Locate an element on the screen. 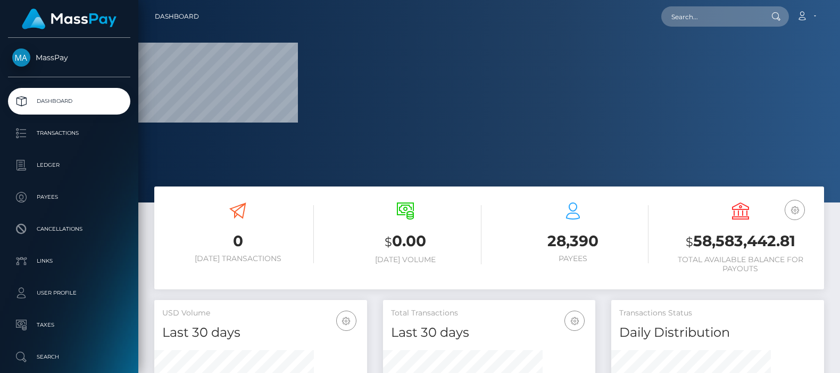 Image resolution: width=840 pixels, height=373 pixels. h3: 58,583,442.81 is located at coordinates (740, 241).